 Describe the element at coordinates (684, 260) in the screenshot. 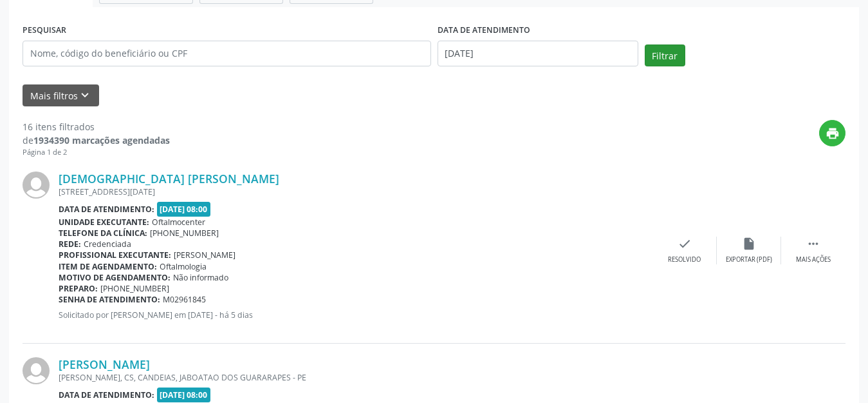

I see `div: Resolvido` at that location.